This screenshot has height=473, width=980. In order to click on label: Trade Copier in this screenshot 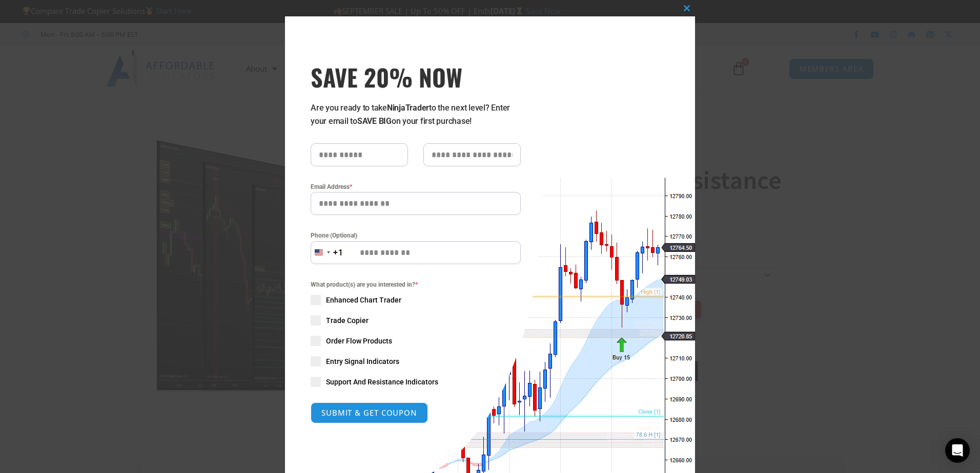, I will do `click(416, 321)`.